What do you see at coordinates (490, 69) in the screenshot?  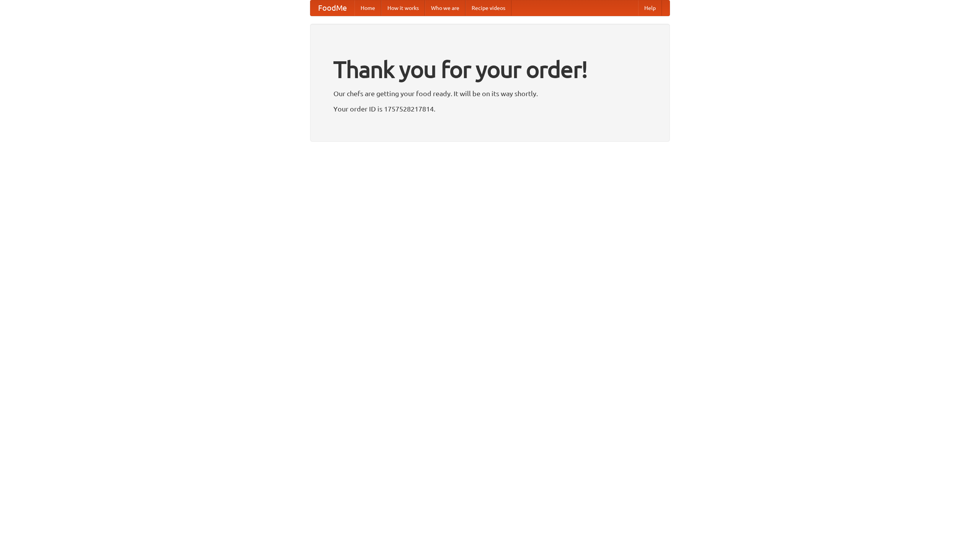 I see `h1: Thank you for your order!` at bounding box center [490, 69].